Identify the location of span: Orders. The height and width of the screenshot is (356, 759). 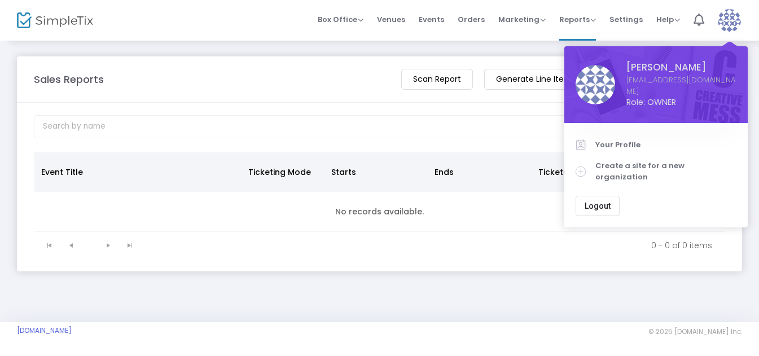
(471, 19).